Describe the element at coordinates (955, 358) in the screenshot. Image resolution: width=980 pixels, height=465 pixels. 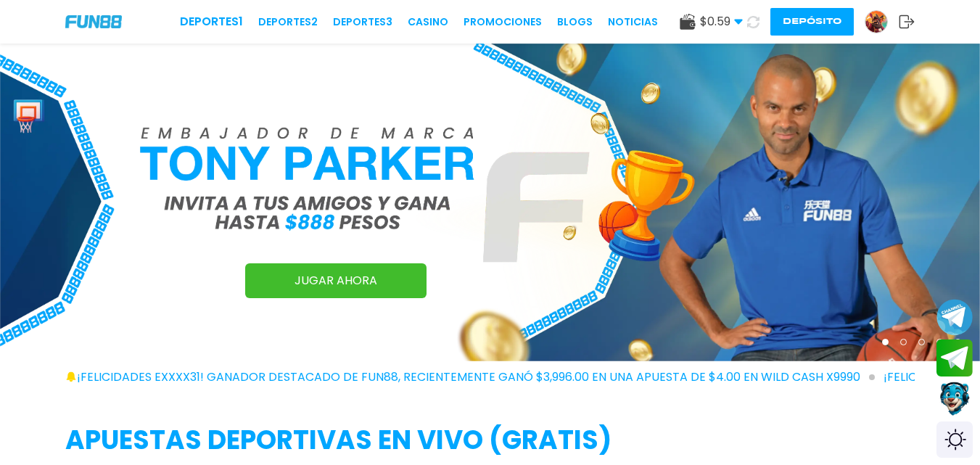
I see `button: Join telegram` at that location.